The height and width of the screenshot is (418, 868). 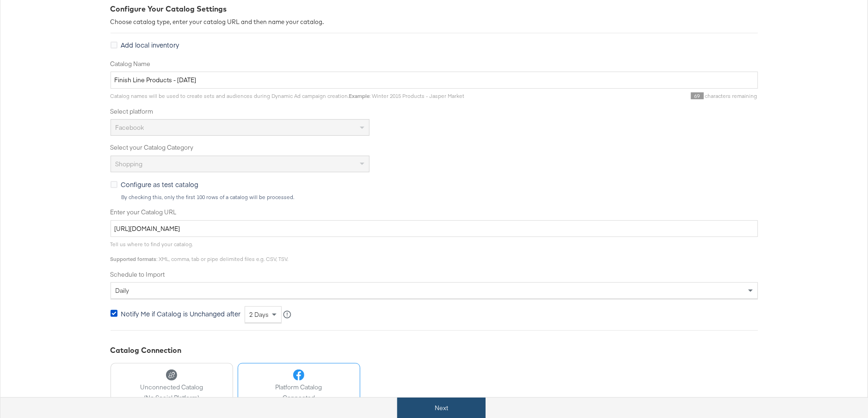 What do you see at coordinates (200, 252) in the screenshot?
I see `span: Tell us where to find your catalog. : XML, comma, tab or pipe delimited files e.g. CSV, TSV.` at bounding box center [200, 252].